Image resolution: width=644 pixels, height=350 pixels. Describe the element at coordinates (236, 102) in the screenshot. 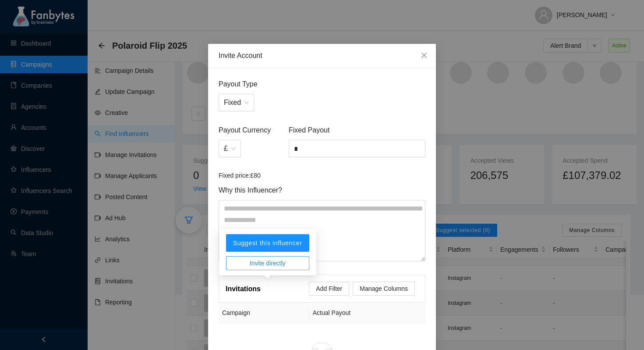

I see `span: Fixed` at that location.